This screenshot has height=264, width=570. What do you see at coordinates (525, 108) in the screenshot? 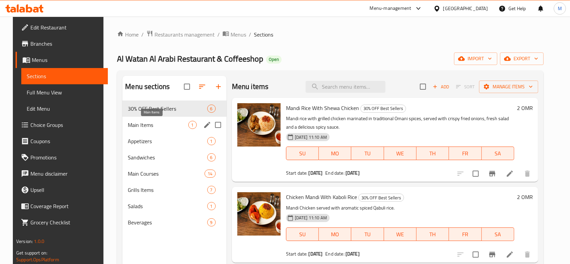
I see `h6: 2 OMR` at bounding box center [525, 108].